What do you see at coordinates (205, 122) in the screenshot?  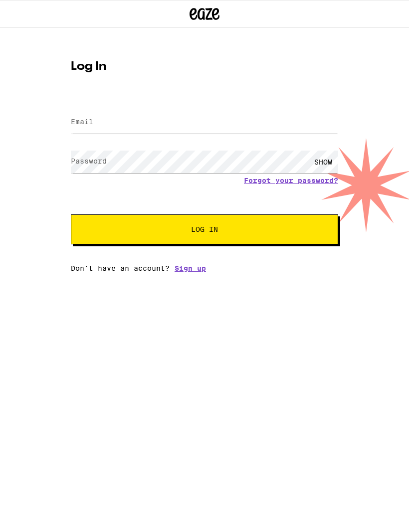 I see `input: Email` at bounding box center [205, 122].